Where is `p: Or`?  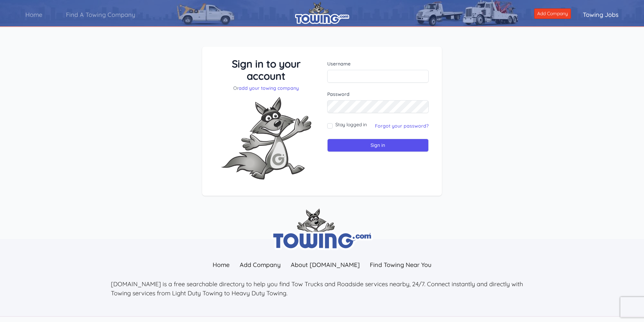 p: Or is located at coordinates (266, 88).